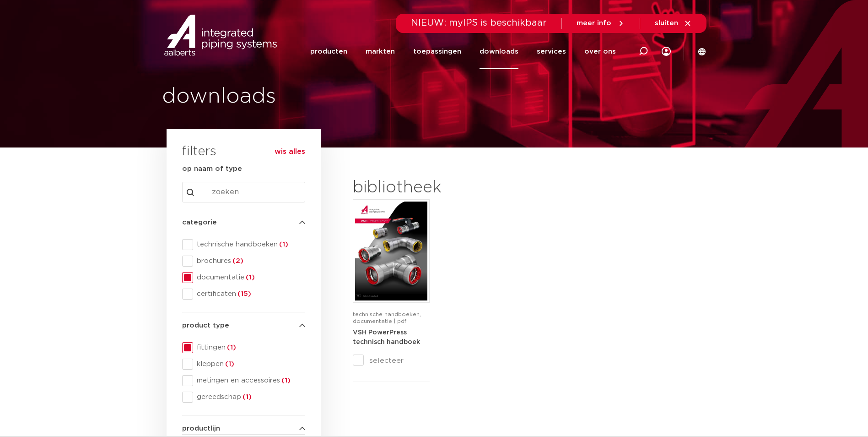  I want to click on span: sluiten, so click(666, 23).